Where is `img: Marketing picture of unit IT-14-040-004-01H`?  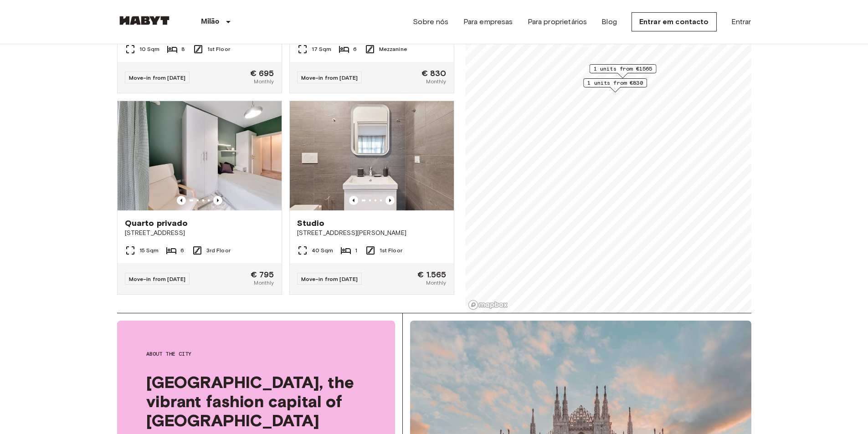
img: Marketing picture of unit IT-14-040-004-01H is located at coordinates (371, 156).